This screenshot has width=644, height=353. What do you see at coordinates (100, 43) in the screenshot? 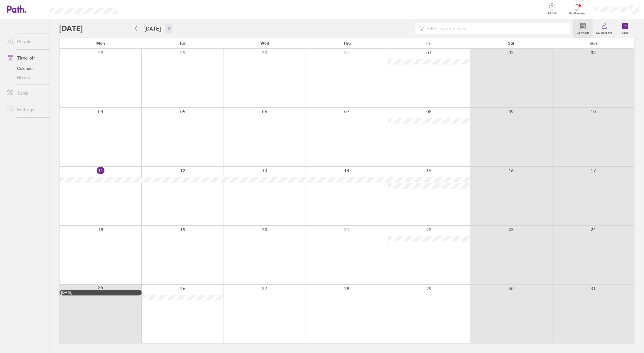
I see `span: Mon` at bounding box center [100, 43].